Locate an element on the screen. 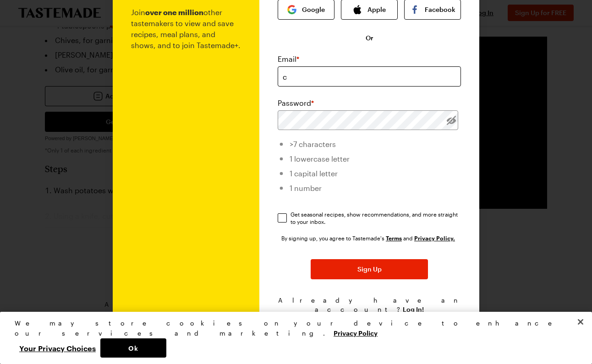 The width and height of the screenshot is (592, 364). span: 1 lowercase letter is located at coordinates (319, 158).